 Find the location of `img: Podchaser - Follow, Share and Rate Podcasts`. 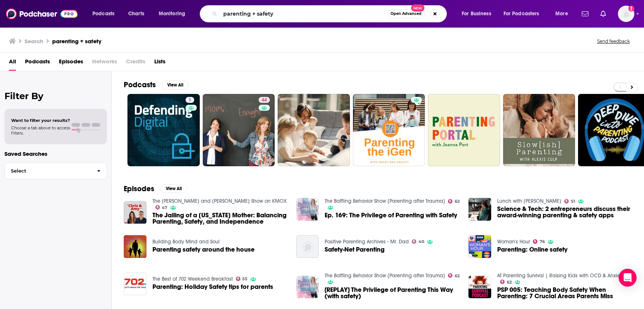

img: Podchaser - Follow, Share and Rate Podcasts is located at coordinates (41, 14).